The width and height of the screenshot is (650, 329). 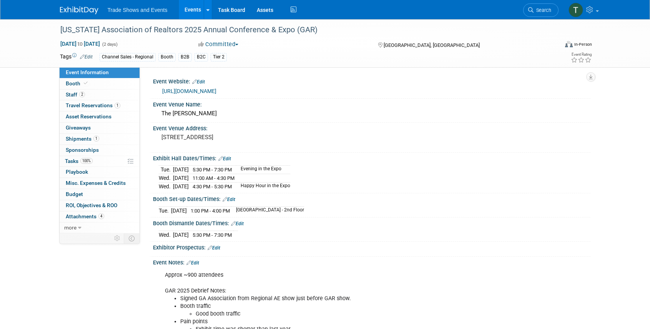 I want to click on a: Staff2, so click(x=100, y=95).